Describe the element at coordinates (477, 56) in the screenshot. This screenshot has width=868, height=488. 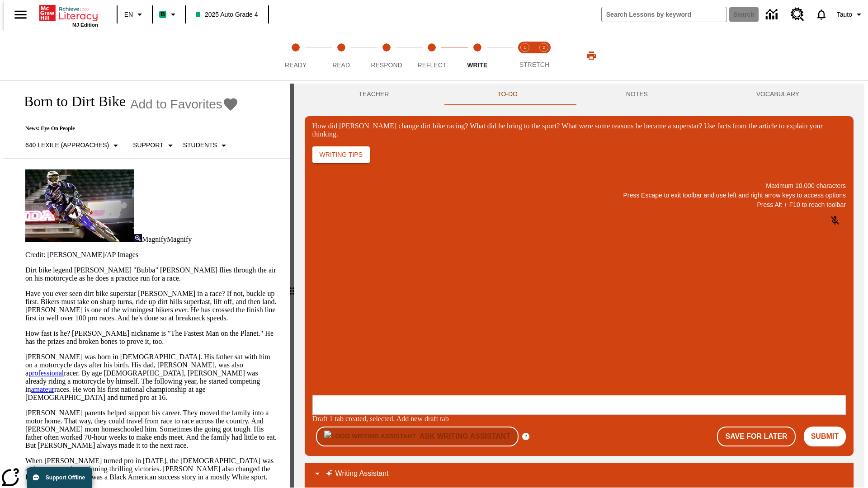
I see `button: Write step 5 of 5` at that location.